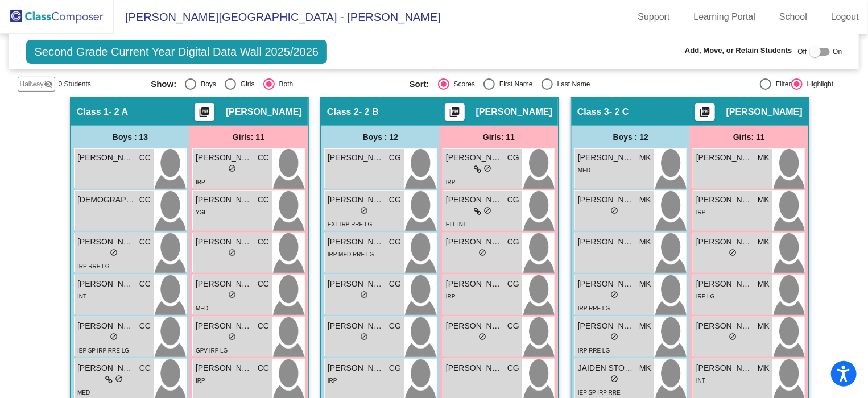 The height and width of the screenshot is (398, 868). Describe the element at coordinates (793, 17) in the screenshot. I see `a: School` at that location.